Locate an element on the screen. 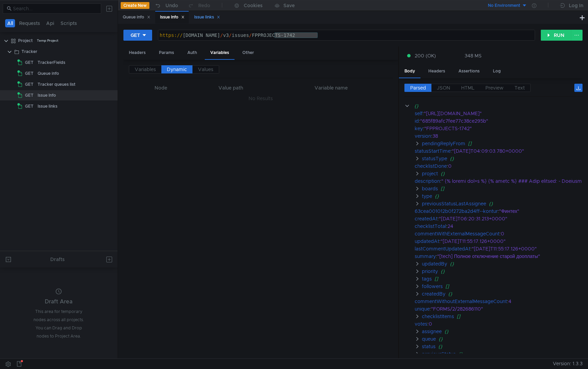 This screenshot has height=369, width=588. div: Undo is located at coordinates (171, 6).